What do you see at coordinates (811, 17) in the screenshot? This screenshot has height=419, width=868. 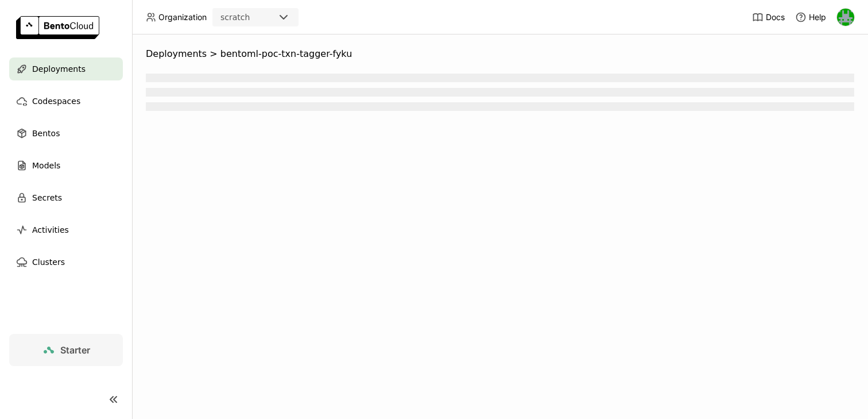 I see `div: Help` at bounding box center [811, 17].